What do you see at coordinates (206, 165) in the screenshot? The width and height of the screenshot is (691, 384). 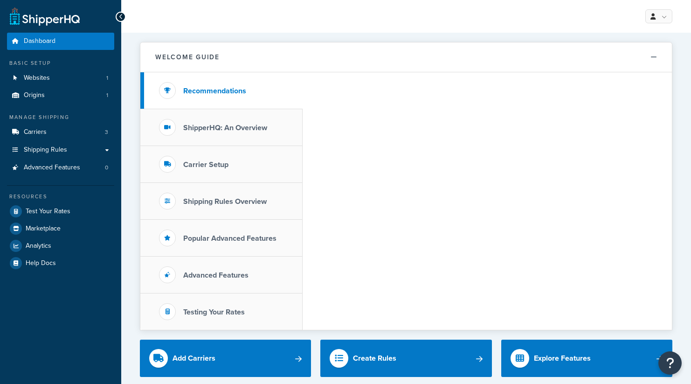 I see `h3: Carrier Setup` at bounding box center [206, 165].